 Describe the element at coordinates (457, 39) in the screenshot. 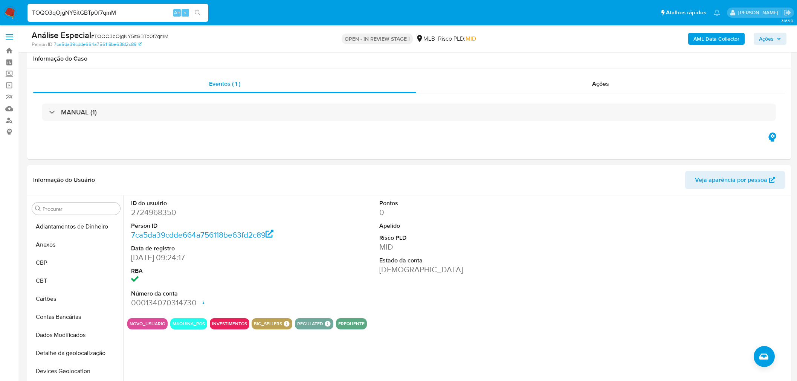

I see `span: Risco PLD:` at that location.